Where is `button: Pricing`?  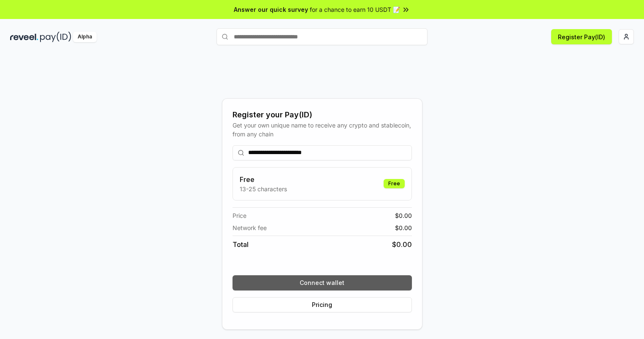 button: Pricing is located at coordinates (322, 305).